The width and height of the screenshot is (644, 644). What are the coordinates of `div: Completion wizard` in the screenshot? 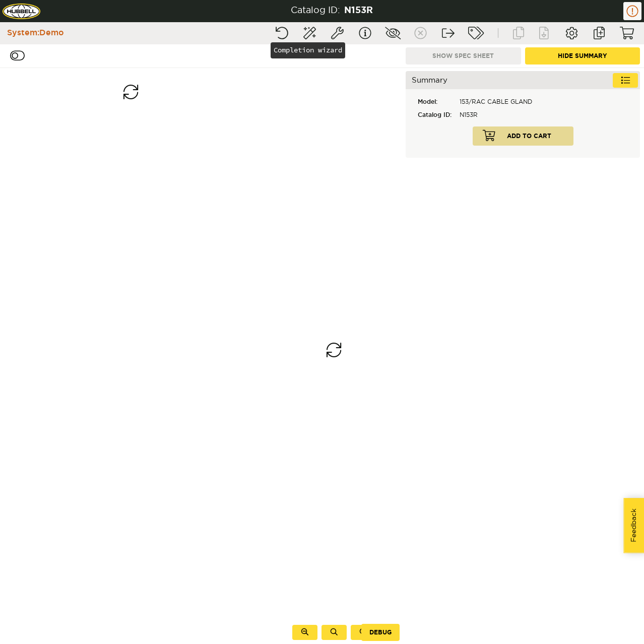 It's located at (308, 50).